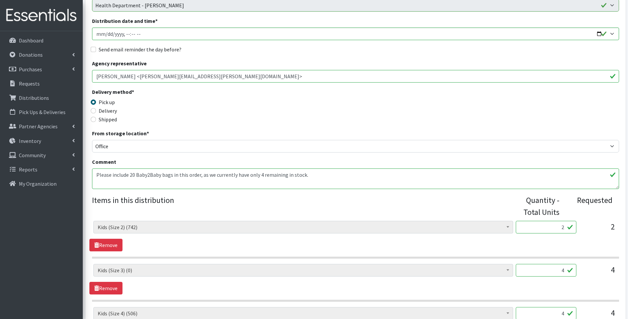  Describe the element at coordinates (303, 270) in the screenshot. I see `span: Kids (Size 3) (0)` at that location.